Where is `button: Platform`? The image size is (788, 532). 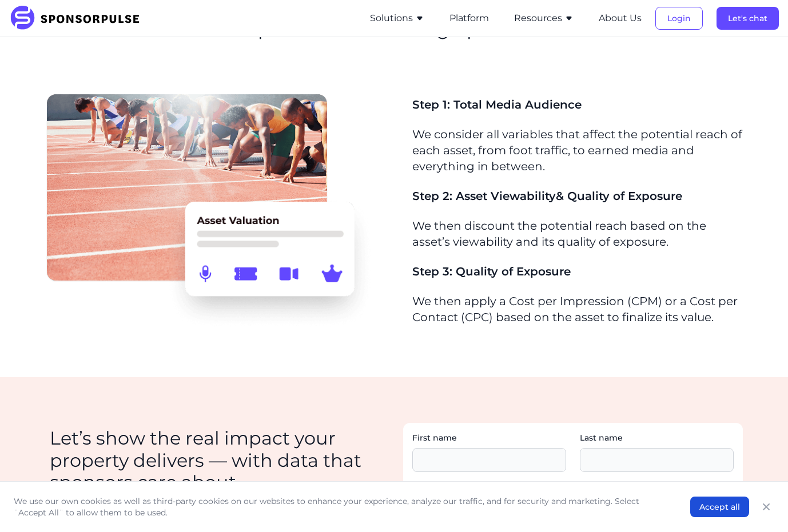
button: Platform is located at coordinates (469, 18).